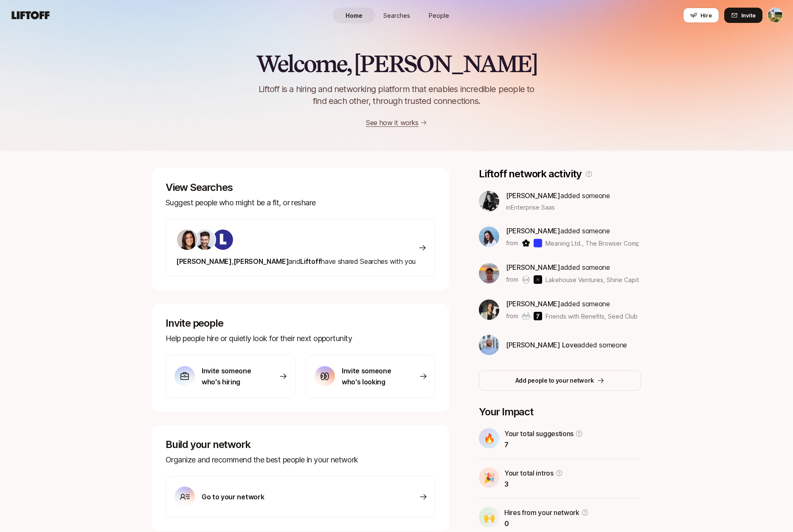 The image size is (793, 532). What do you see at coordinates (489, 201) in the screenshot?
I see `img: e4106609_49c2_46c4_bd1b_35880d361c05.jpg` at bounding box center [489, 201].